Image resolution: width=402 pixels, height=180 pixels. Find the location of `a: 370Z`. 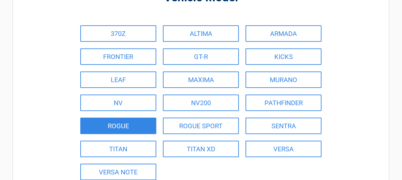

a: 370Z is located at coordinates (118, 34).